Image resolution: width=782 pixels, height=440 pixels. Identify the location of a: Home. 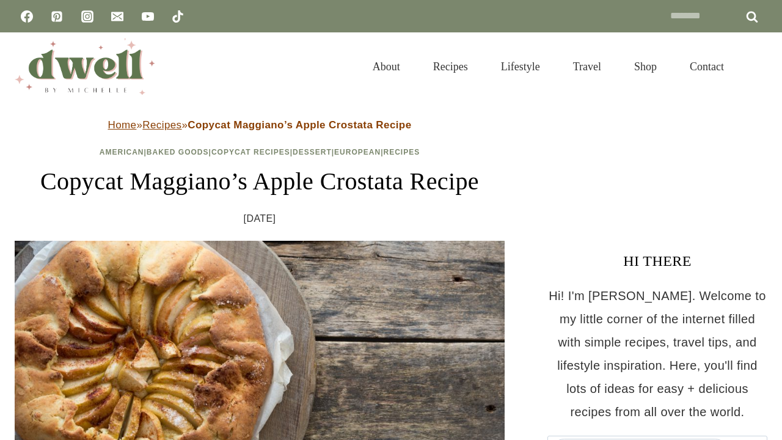
(122, 125).